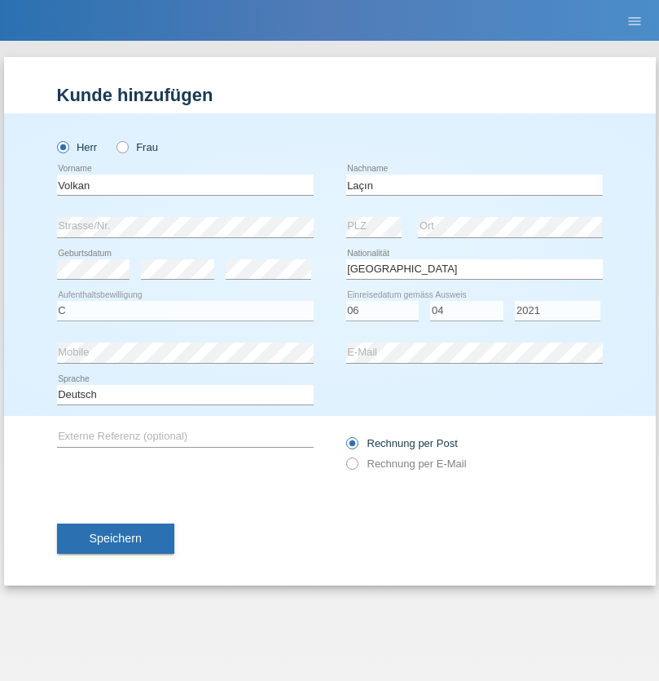 The width and height of the screenshot is (659, 681). I want to click on label: Frau, so click(137, 147).